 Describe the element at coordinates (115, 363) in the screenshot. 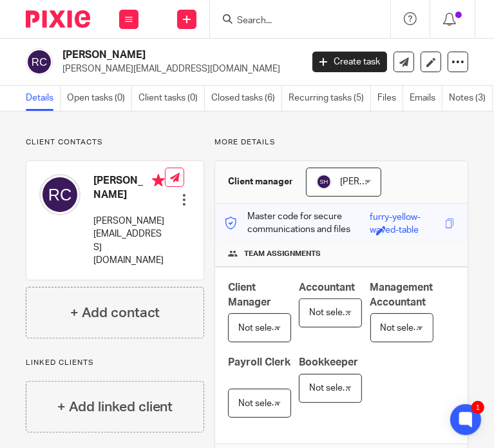

I see `p: Linked clients` at that location.